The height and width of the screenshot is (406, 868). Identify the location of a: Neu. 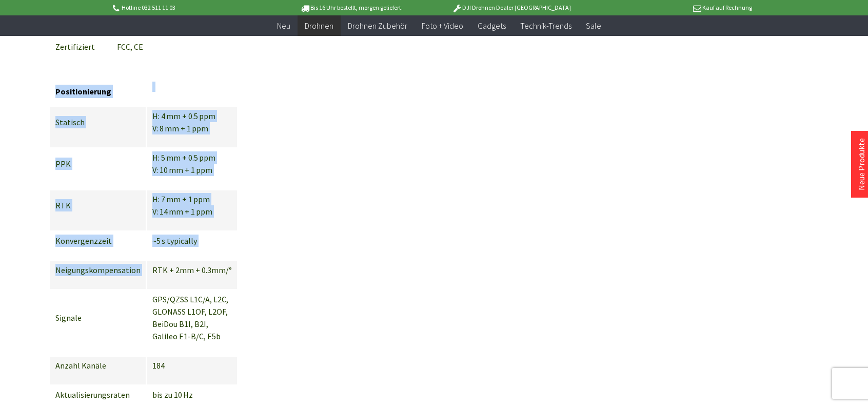
(283, 26).